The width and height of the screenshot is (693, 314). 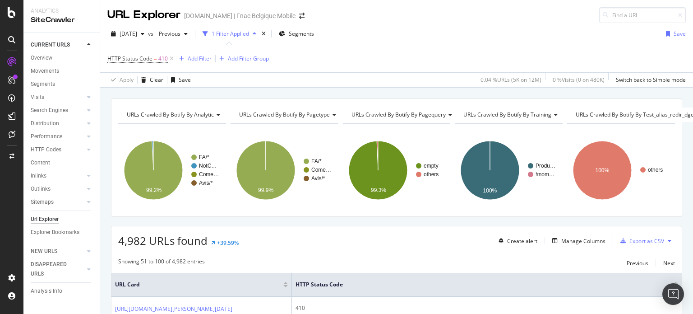 I want to click on div: Showing 51 to 100 of 4,982 entries, so click(x=162, y=263).